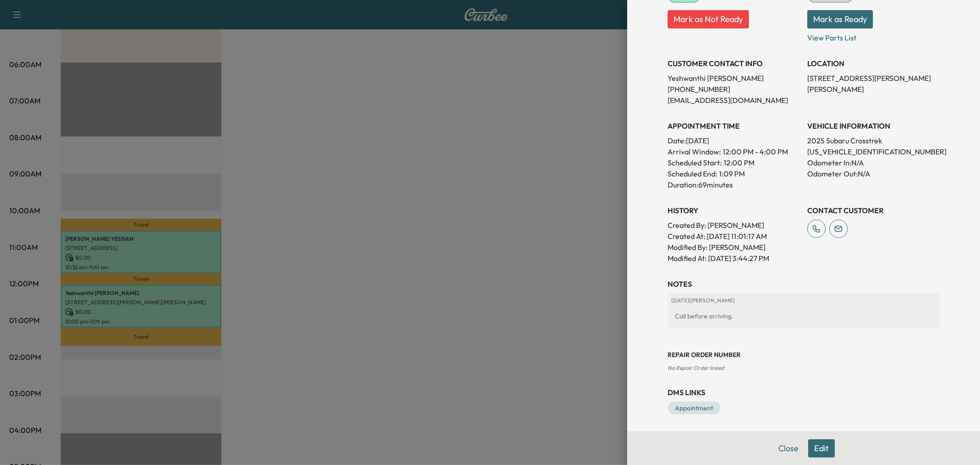 The width and height of the screenshot is (980, 465). Describe the element at coordinates (734, 152) in the screenshot. I see `p: Arrival Window:` at that location.